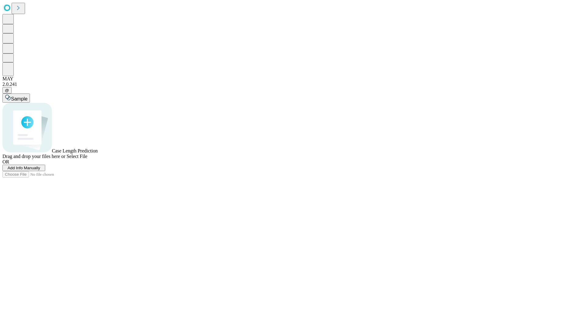 This screenshot has width=586, height=330. Describe the element at coordinates (77, 156) in the screenshot. I see `span: Select File` at that location.